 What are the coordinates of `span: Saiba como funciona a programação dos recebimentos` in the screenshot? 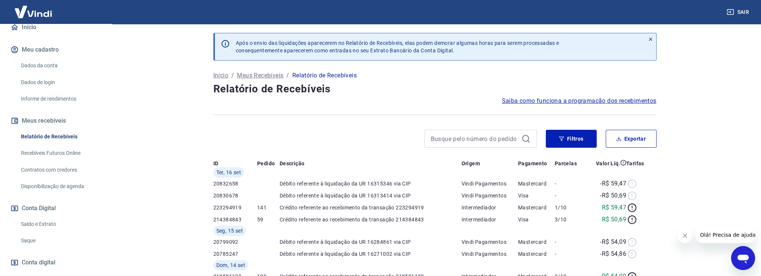 It's located at (579, 101).